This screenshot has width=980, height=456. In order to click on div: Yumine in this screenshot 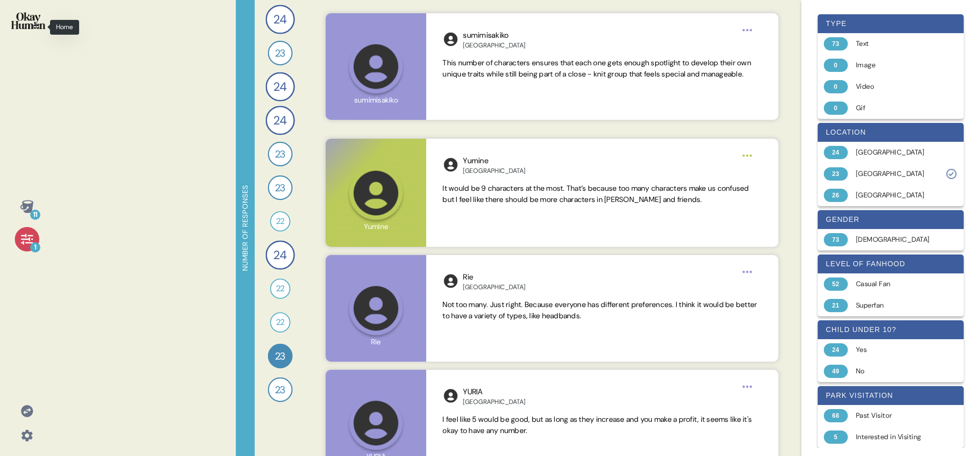, I will do `click(494, 161)`.